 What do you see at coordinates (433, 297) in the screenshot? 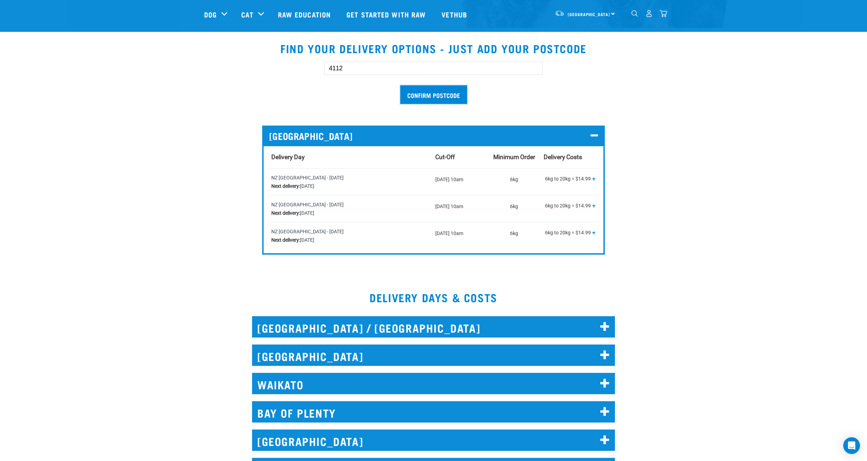
I see `h2: DELIVERY DAYS & COSTS` at bounding box center [433, 297].